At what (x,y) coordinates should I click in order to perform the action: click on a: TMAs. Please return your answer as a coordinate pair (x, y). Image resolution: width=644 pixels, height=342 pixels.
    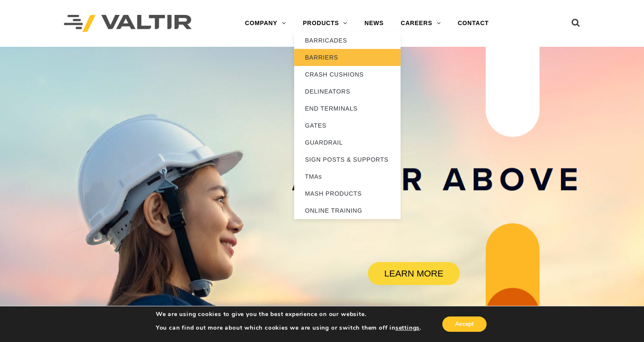
    Looking at the image, I should click on (348, 176).